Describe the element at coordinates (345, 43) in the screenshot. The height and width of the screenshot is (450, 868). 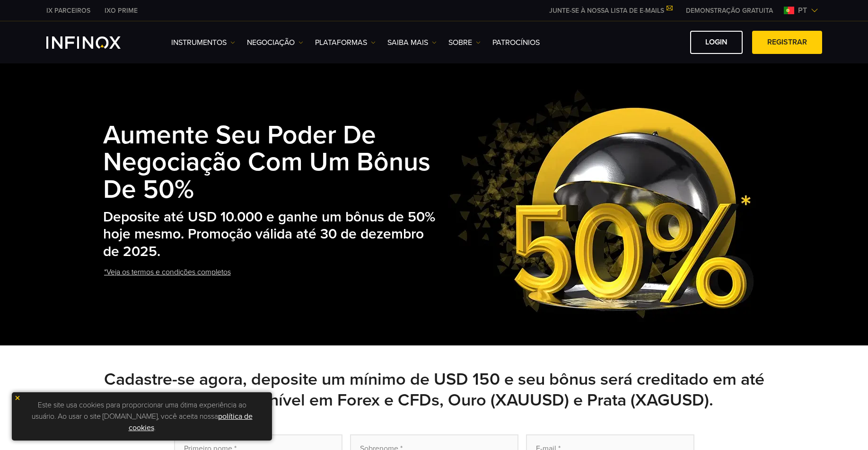
I see `a: PLATAFORMAS` at that location.